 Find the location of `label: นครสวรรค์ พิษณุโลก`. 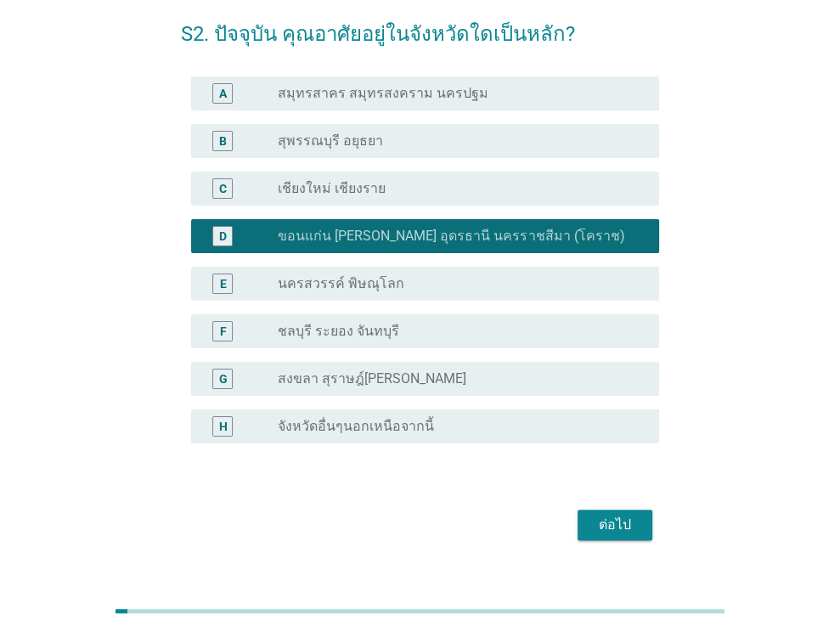

label: นครสวรรค์ พิษณุโลก is located at coordinates (341, 284).